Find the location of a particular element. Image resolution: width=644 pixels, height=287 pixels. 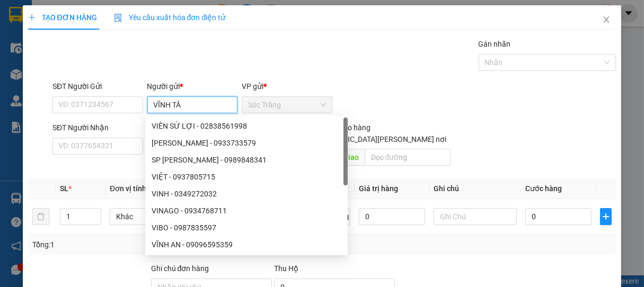

span: Giao hàng is located at coordinates (354, 128).